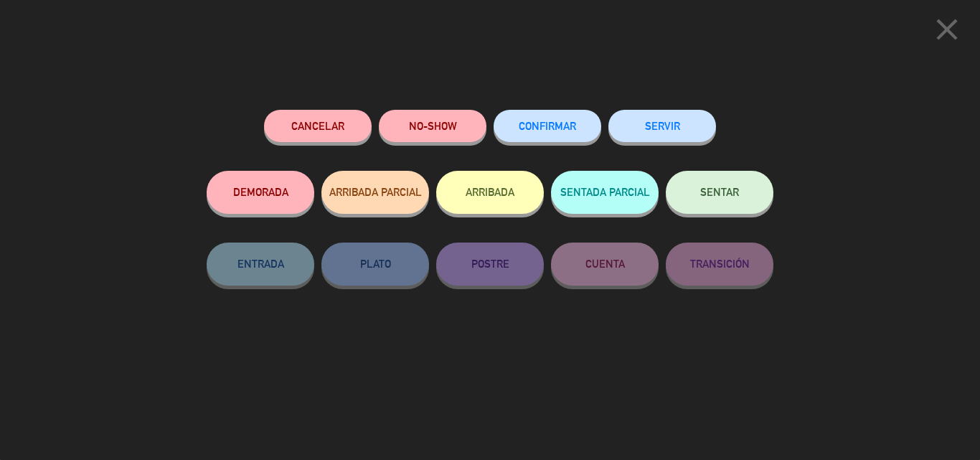 The height and width of the screenshot is (460, 980). I want to click on span: ARRIBADA PARCIAL, so click(376, 191).